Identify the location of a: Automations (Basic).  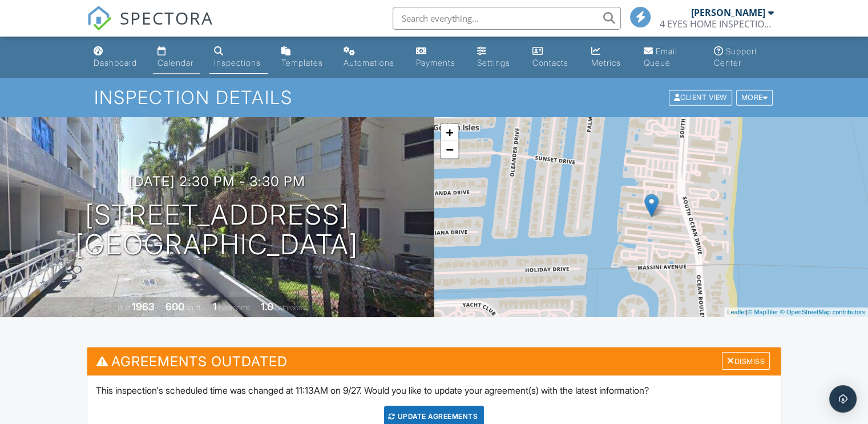
(371, 57).